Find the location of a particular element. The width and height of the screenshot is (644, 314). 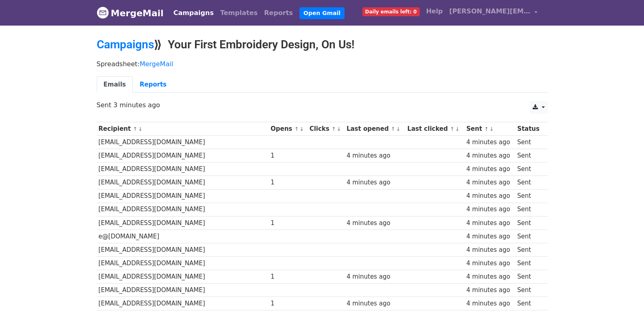

th: Last clicked is located at coordinates (435, 129).